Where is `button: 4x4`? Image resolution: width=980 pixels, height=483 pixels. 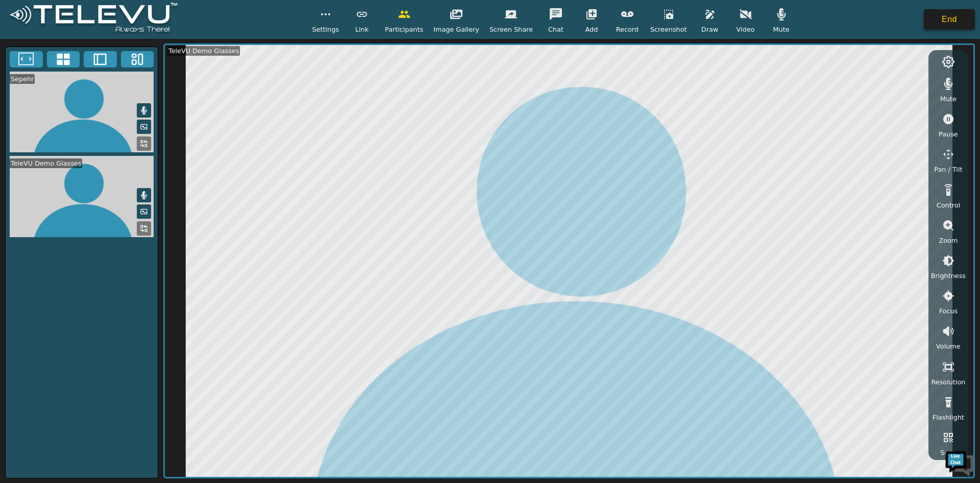 button: 4x4 is located at coordinates (63, 59).